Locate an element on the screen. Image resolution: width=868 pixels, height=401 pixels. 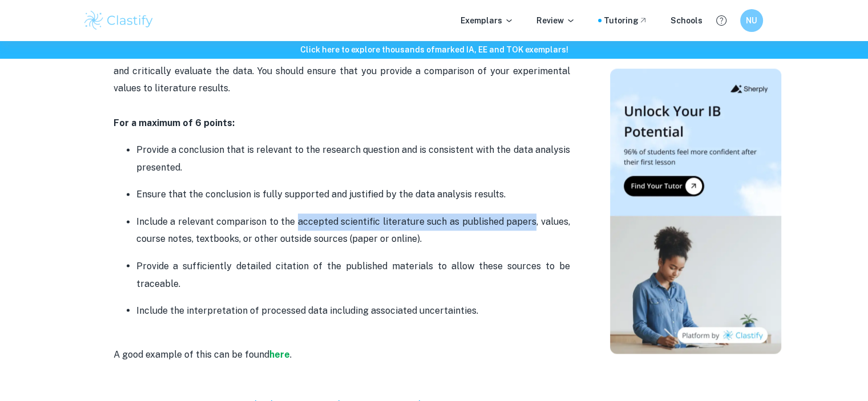
a: here is located at coordinates (280, 354).